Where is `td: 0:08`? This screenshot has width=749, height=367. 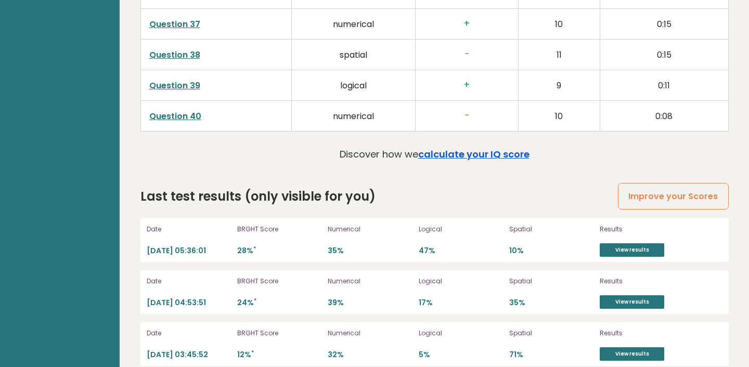 td: 0:08 is located at coordinates (664, 116).